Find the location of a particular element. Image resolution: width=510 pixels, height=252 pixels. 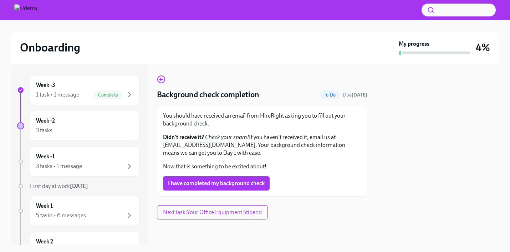

h6: Week -2 is located at coordinates (45, 121).